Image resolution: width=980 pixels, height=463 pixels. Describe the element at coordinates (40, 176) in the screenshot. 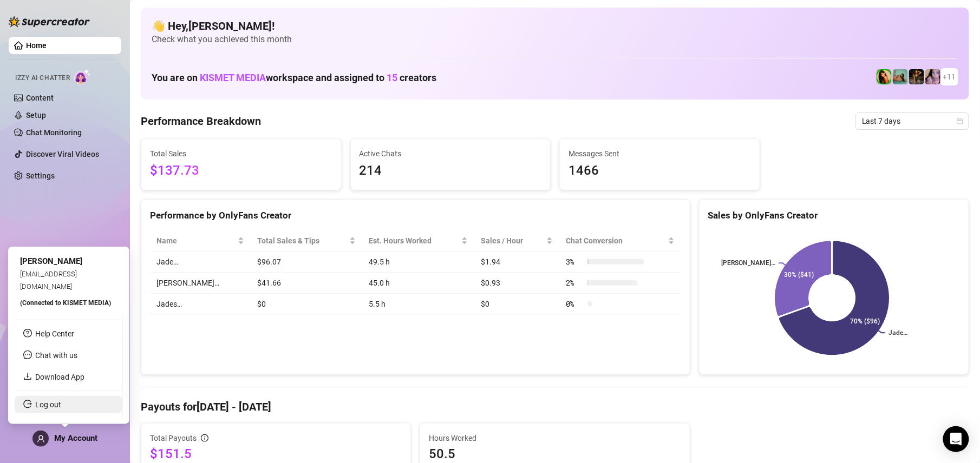

I see `a: Settings` at that location.